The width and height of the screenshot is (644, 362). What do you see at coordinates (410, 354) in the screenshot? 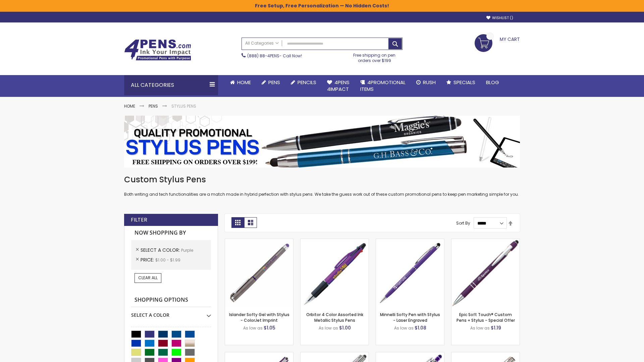
I see `a: Phoenix Softy with Stylus Pen - Laser-Purple` at bounding box center [410, 354].